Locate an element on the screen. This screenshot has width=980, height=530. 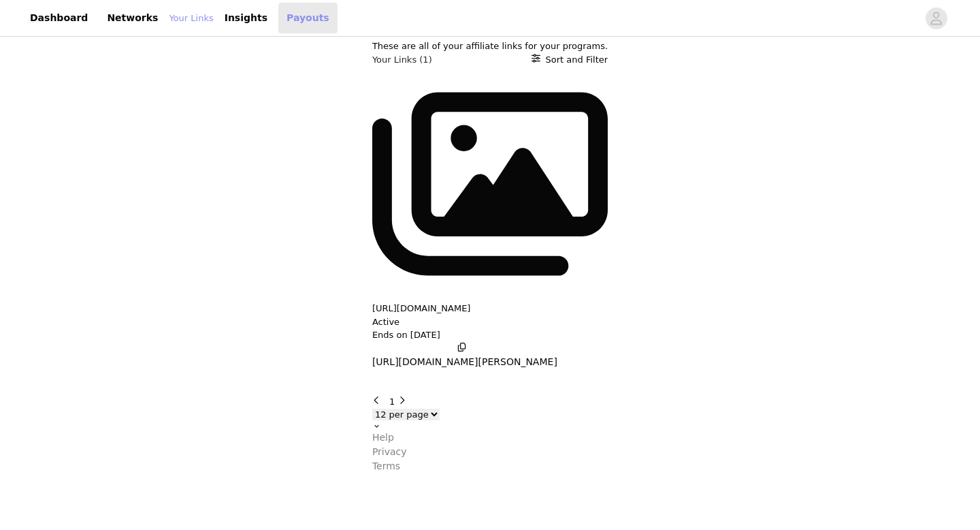
a: Payouts is located at coordinates (308, 18).